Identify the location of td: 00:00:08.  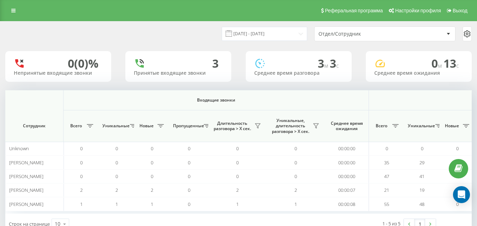
(347, 204).